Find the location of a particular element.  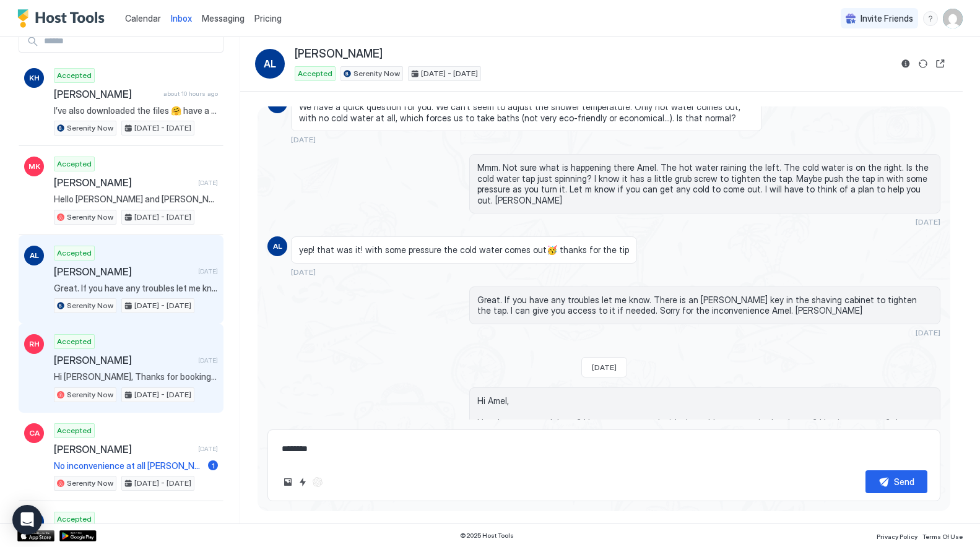

span: 1 is located at coordinates (213, 466).